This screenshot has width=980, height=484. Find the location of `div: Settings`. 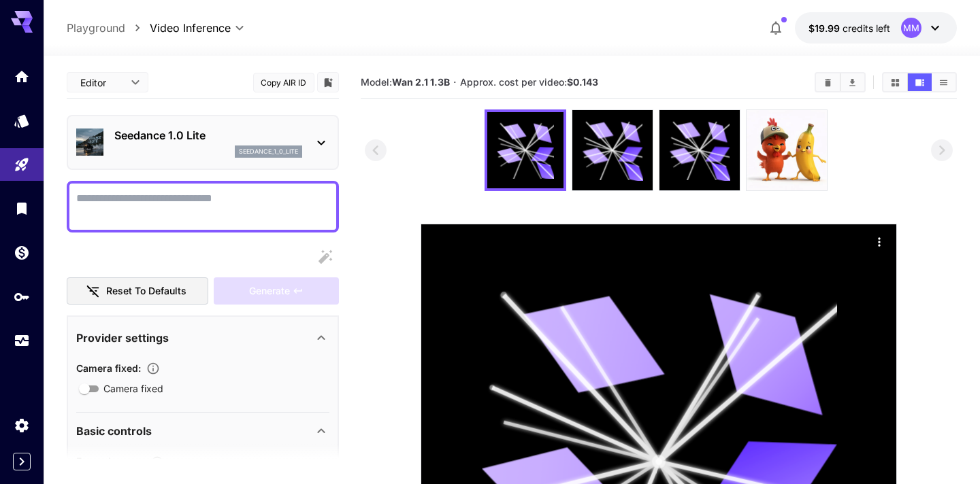

div: Settings is located at coordinates (22, 425).